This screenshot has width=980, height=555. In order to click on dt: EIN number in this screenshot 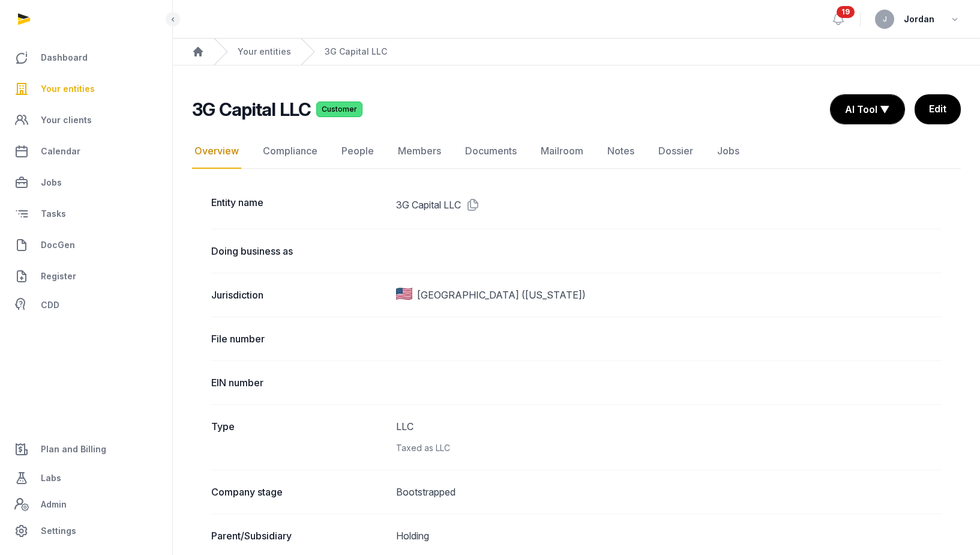, I will do `click(299, 382)`.